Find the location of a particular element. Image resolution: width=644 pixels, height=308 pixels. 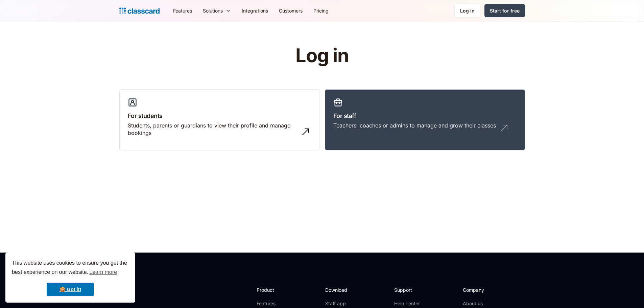

div: Students, parents or guardians to view their profile and manage bookings is located at coordinates (212, 129).